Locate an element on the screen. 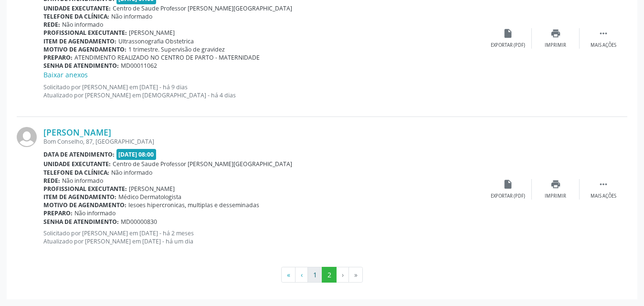 This screenshot has width=644, height=306. button: Go to page 2 is located at coordinates (329, 275).